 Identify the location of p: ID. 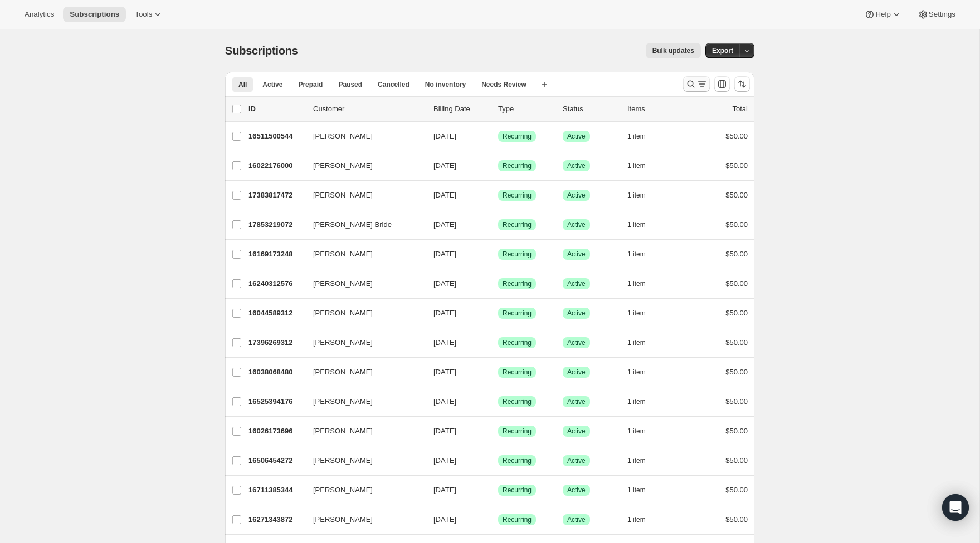
(276, 109).